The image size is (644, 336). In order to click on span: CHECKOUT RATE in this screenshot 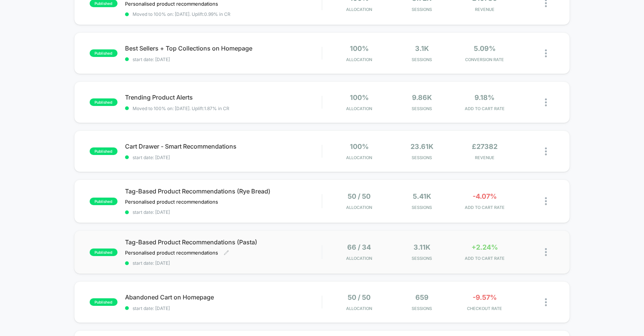, I will do `click(484, 308)`.